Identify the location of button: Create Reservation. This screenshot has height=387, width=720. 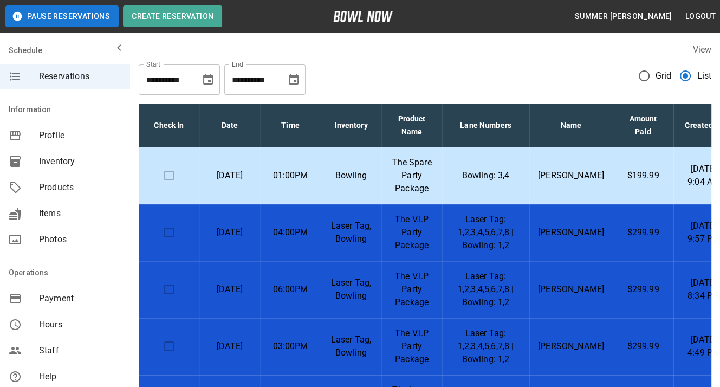
(172, 16).